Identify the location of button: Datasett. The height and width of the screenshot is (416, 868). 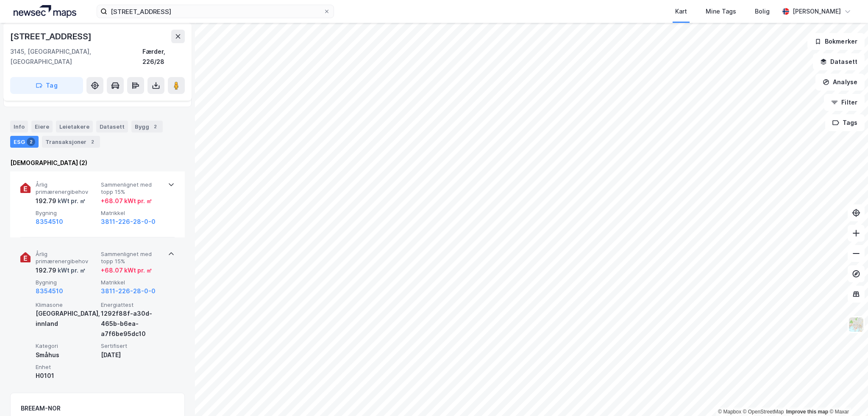
(839, 62).